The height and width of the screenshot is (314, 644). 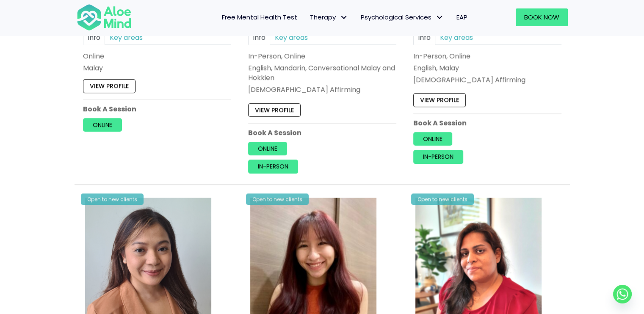 I want to click on a: Whatsapp, so click(x=622, y=294).